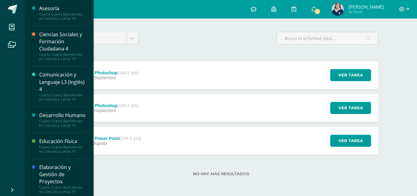  I want to click on div: Elaboración y Gestión de Proyectos, so click(63, 174).